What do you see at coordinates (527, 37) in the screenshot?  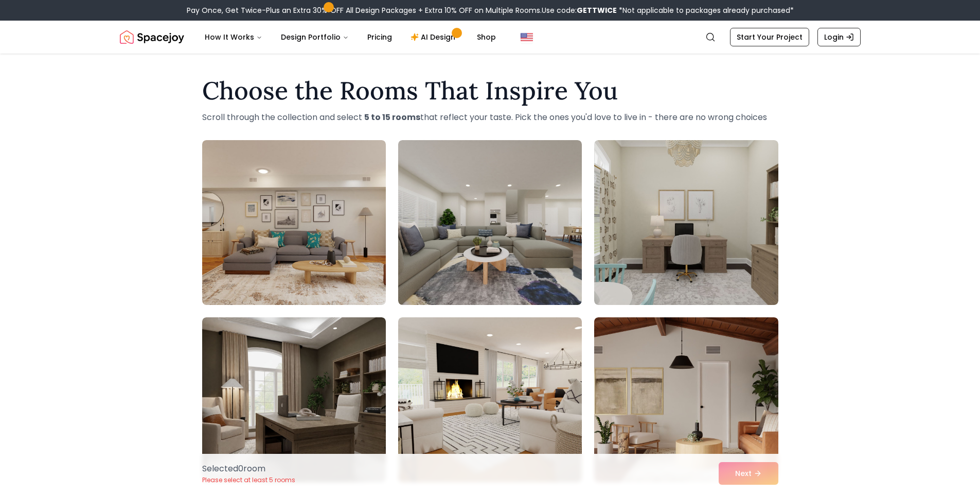 I see `img: United States` at bounding box center [527, 37].